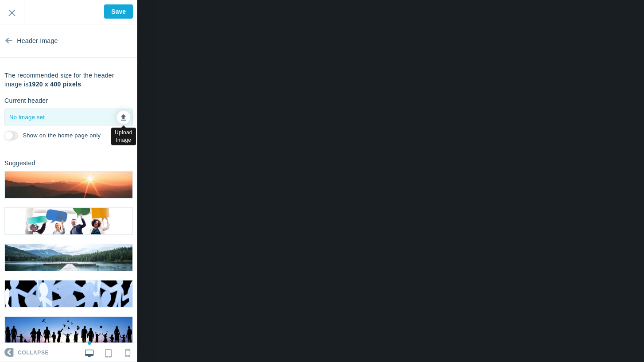  I want to click on span: Header Image, so click(37, 41).